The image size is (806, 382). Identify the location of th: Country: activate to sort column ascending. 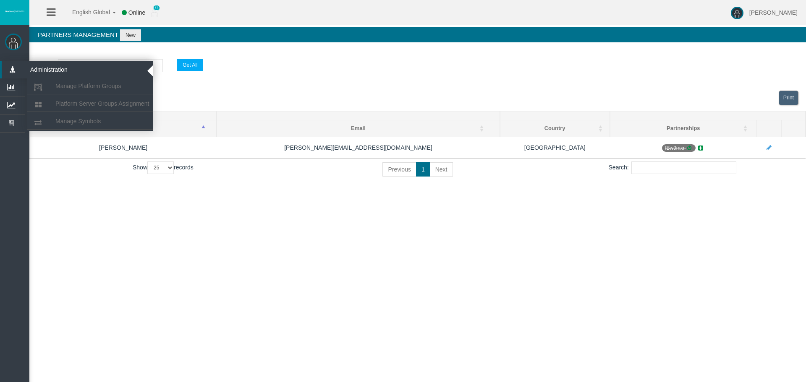
(555, 129).